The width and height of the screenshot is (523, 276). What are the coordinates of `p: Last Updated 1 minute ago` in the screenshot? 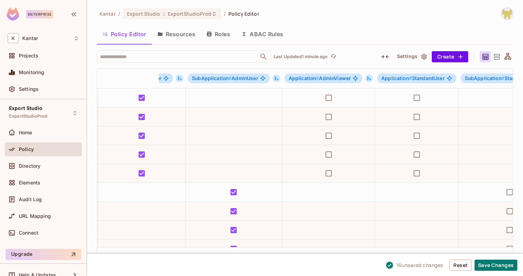 It's located at (301, 57).